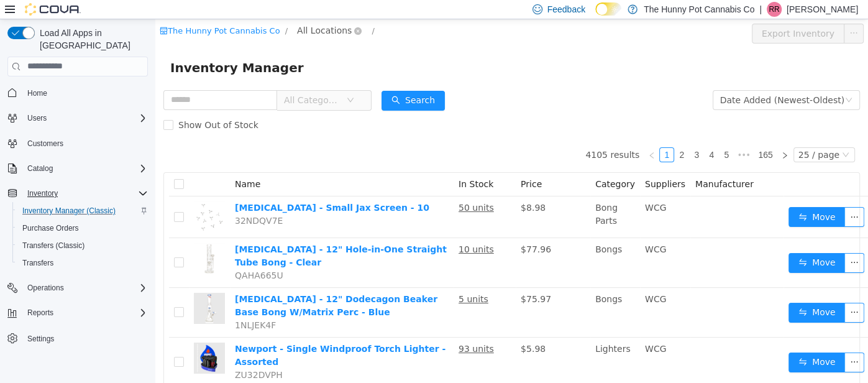 The width and height of the screenshot is (868, 383). Describe the element at coordinates (378, 189) in the screenshot. I see `span: $8.98` at that location.